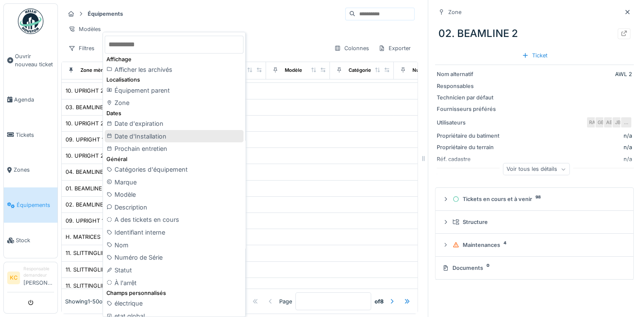 This screenshot has width=644, height=317. I want to click on div: Exporter, so click(395, 48).